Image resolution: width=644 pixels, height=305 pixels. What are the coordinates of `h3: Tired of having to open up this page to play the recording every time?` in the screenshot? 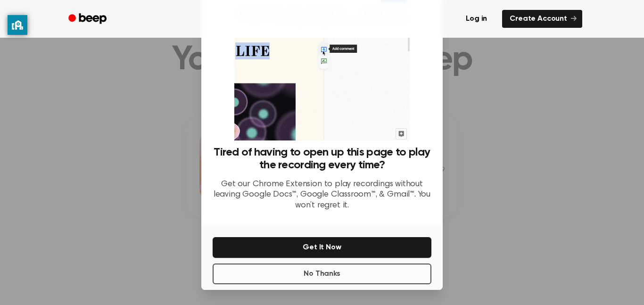 It's located at (322, 159).